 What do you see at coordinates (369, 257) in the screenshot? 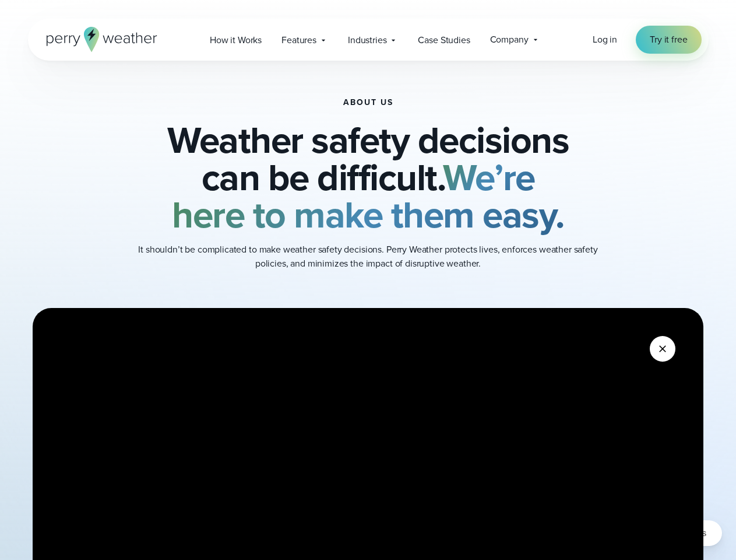
I see `p: It shouldn’t be complicated to make weather safety decisions. Perry Weather protects lives, enfor...` at bounding box center [369, 257].